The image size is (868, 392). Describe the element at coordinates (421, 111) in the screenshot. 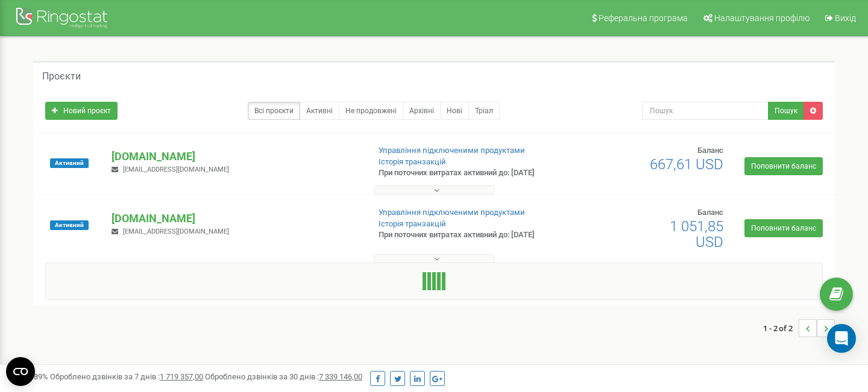

I see `a: Архівні` at that location.